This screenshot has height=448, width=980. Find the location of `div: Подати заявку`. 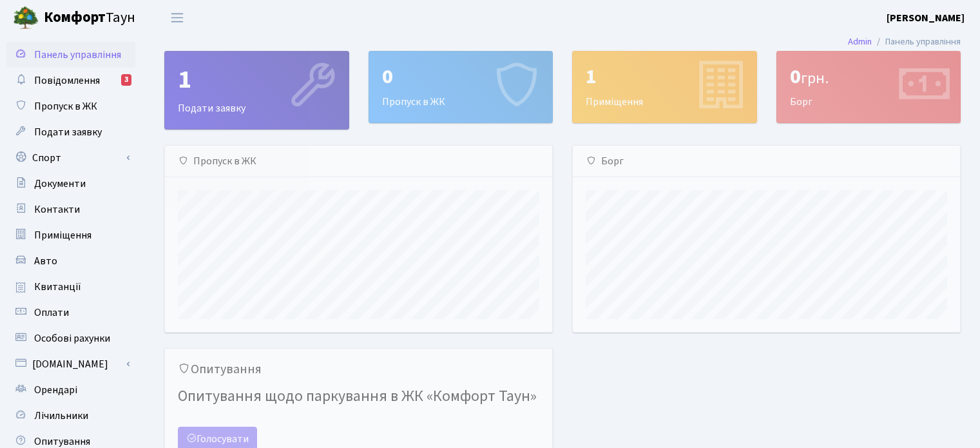

div: Подати заявку is located at coordinates (256, 90).